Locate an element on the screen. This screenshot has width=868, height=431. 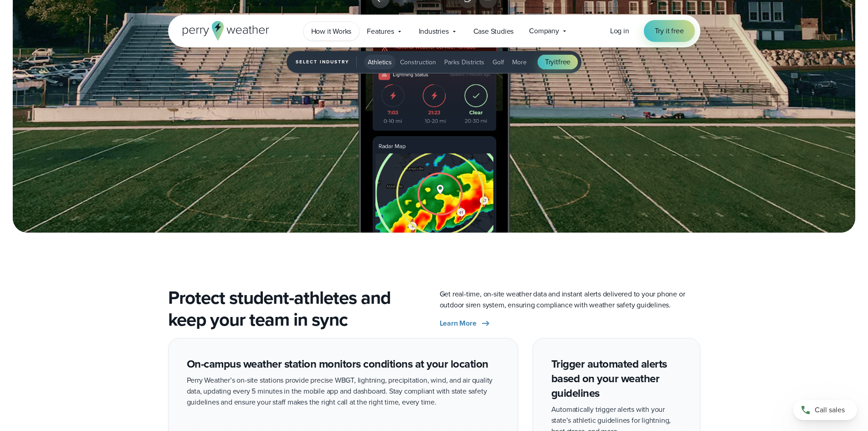
a: Tryitfree is located at coordinates (557, 62).